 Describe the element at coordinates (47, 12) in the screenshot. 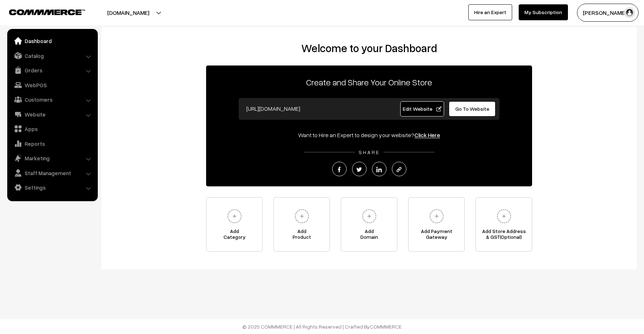

I see `img: COMMMERCE` at that location.